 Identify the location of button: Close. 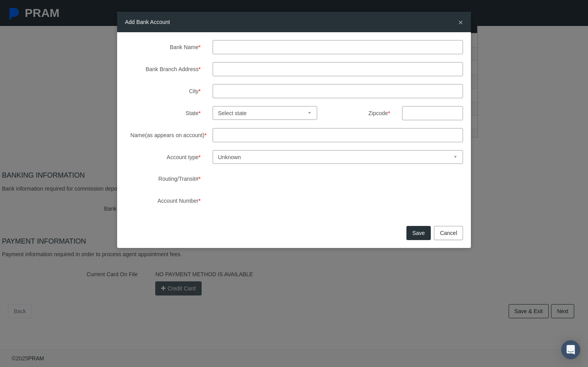
(460, 22).